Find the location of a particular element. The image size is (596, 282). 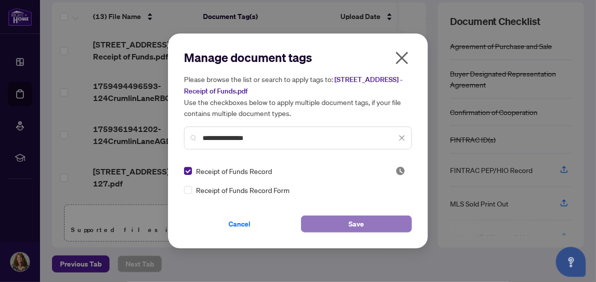

button: Open asap is located at coordinates (571, 262).